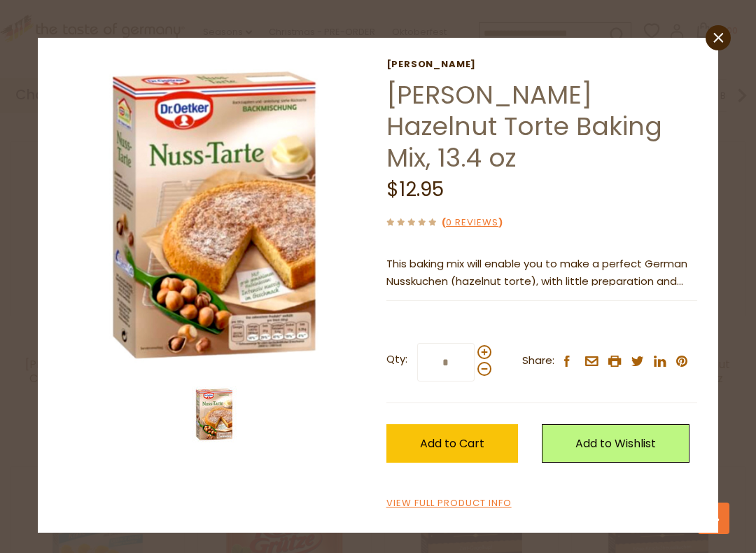 Image resolution: width=756 pixels, height=553 pixels. What do you see at coordinates (397, 359) in the screenshot?
I see `strong: Qty:` at bounding box center [397, 359].